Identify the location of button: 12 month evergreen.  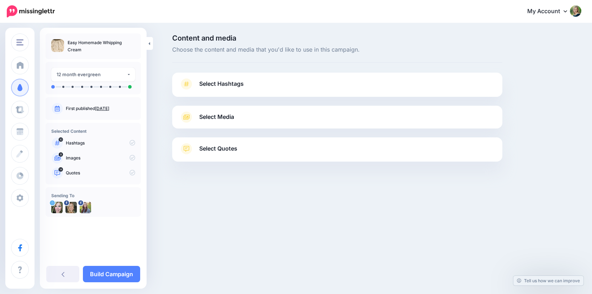
(93, 74).